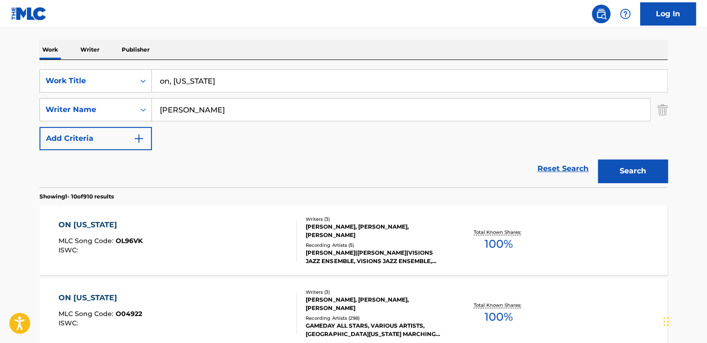 Image resolution: width=707 pixels, height=343 pixels. Describe the element at coordinates (601, 14) in the screenshot. I see `a: Public Search` at that location.